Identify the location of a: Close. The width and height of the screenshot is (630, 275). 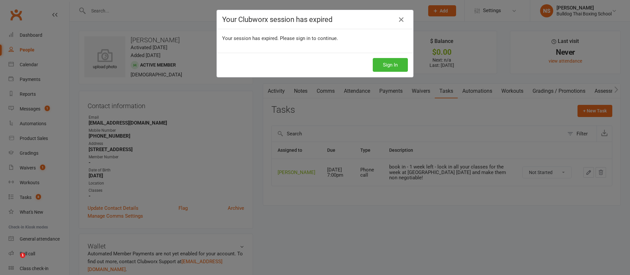
(401, 20).